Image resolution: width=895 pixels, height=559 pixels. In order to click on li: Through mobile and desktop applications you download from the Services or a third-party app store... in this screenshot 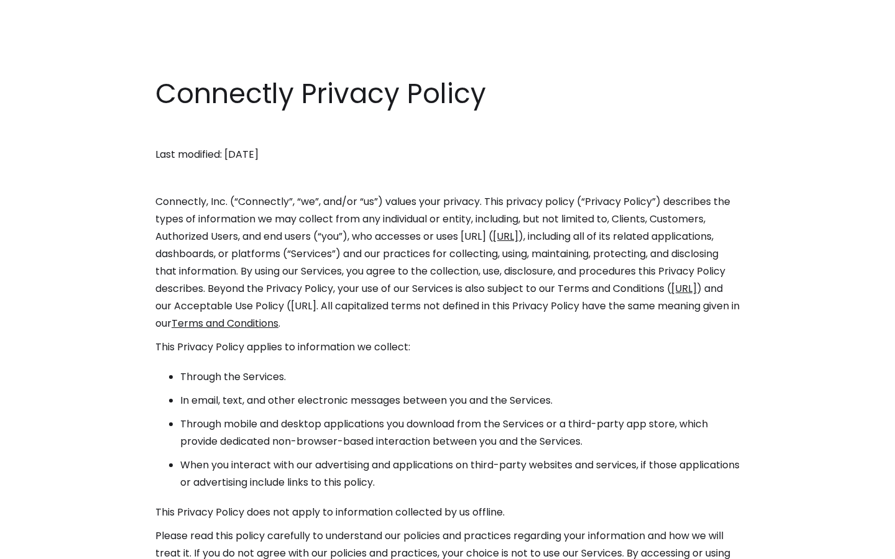, I will do `click(460, 433)`.